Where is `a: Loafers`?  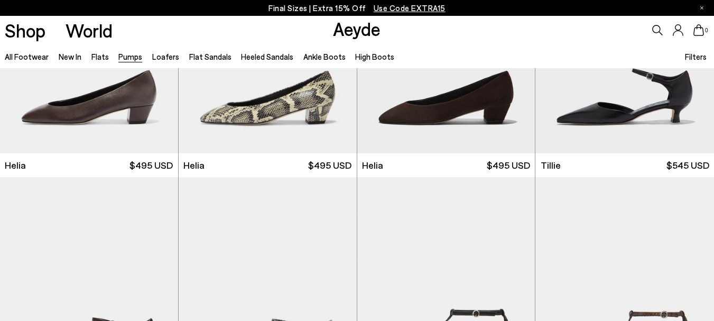 a: Loafers is located at coordinates (165, 57).